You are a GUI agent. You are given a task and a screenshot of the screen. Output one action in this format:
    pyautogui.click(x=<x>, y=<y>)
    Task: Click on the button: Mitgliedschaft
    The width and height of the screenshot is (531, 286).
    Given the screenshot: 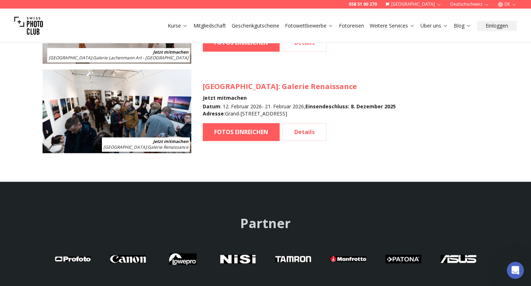 What is the action you would take?
    pyautogui.click(x=209, y=26)
    